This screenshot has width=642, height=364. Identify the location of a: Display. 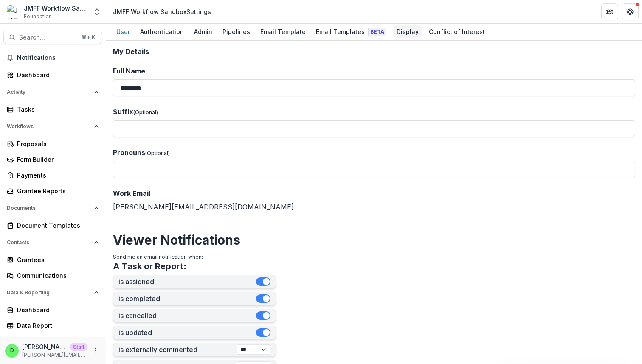
(407, 32).